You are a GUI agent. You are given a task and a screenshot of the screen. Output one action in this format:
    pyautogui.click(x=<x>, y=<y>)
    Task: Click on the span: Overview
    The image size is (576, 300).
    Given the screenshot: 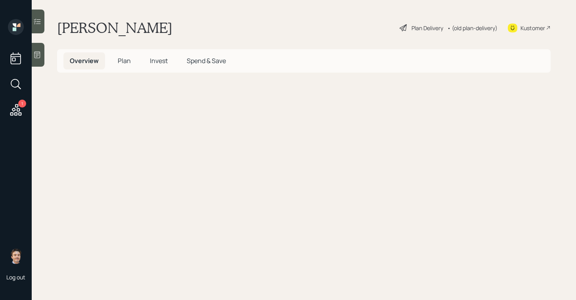 What is the action you would take?
    pyautogui.click(x=84, y=61)
    